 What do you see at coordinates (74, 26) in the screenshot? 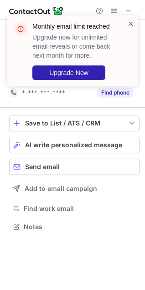
I see `header: Monthly email limit reached` at bounding box center [74, 26].